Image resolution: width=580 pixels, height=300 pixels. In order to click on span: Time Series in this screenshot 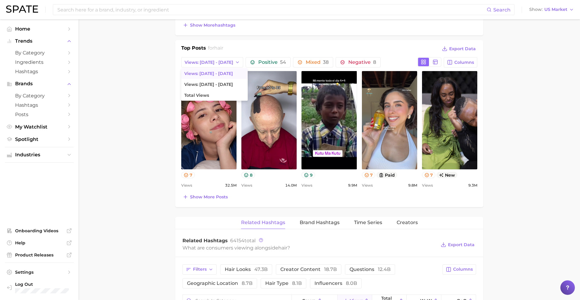, I will do `click(368, 223)`.